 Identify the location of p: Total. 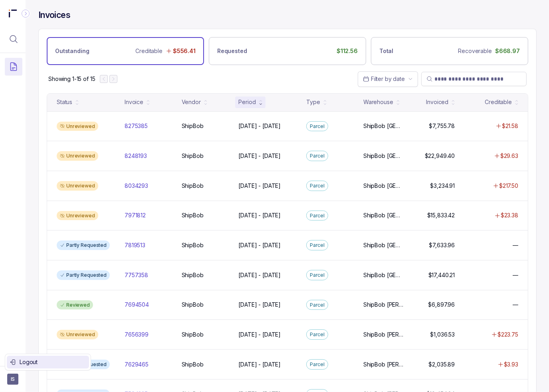
(386, 51).